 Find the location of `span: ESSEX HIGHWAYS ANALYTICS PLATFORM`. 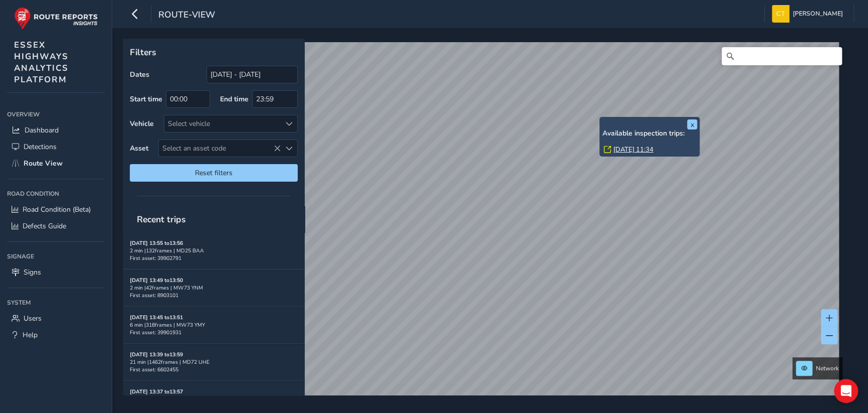

span: ESSEX HIGHWAYS ANALYTICS PLATFORM is located at coordinates (41, 62).